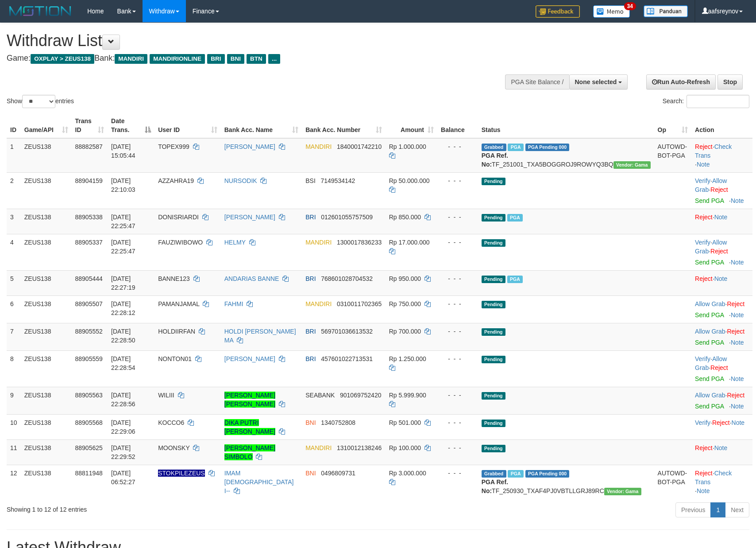  I want to click on img: Button%20Memo.svg, so click(612, 12).